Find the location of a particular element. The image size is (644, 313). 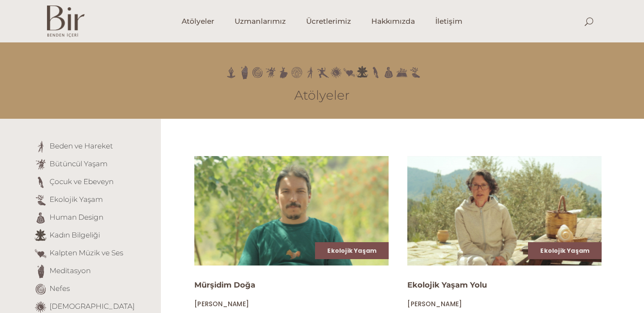

a: Kalpten Müzik ve Ses is located at coordinates (86, 253).